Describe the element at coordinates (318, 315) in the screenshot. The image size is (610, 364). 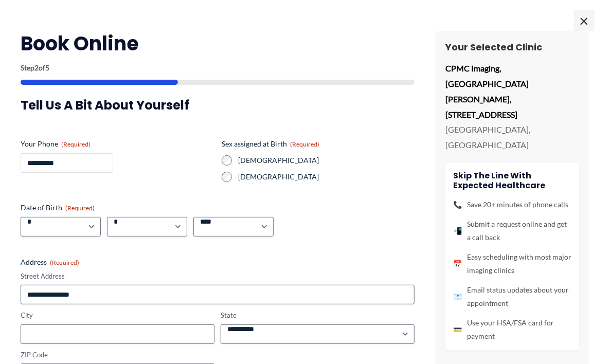
I see `label: State` at that location.